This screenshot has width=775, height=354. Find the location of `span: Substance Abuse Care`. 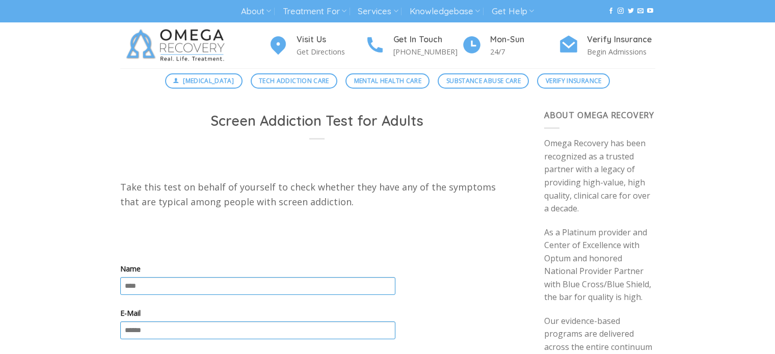

span: Substance Abuse Care is located at coordinates (484, 81).